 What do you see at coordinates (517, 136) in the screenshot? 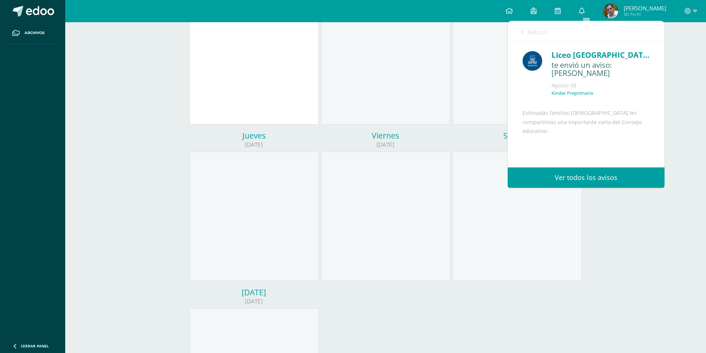
I see `div: Sábado` at bounding box center [517, 136].